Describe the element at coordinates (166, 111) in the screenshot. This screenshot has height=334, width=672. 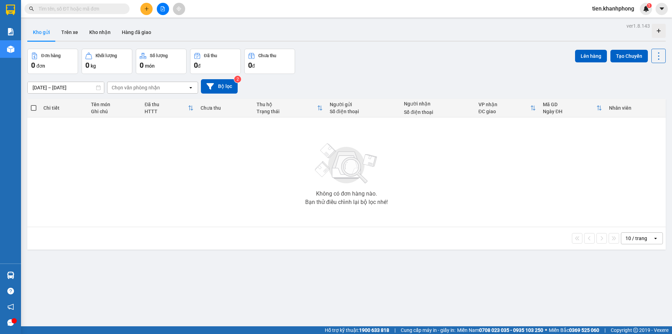
I see `div: HTTT` at that location.